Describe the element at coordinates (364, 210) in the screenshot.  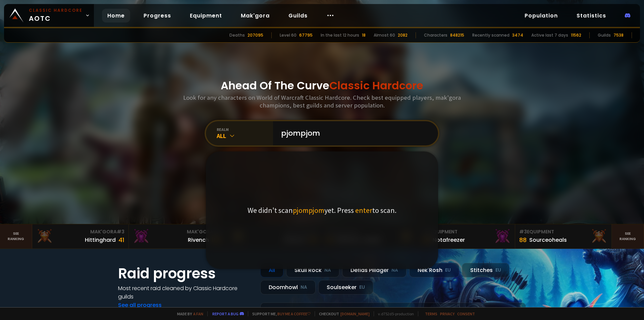
I see `span: enter` at that location.